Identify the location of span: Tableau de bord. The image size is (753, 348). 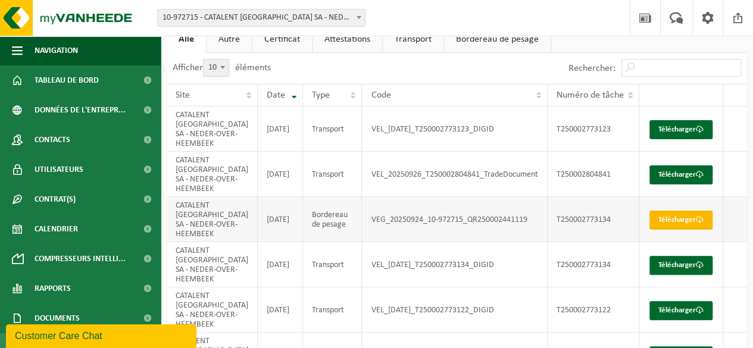
(67, 80).